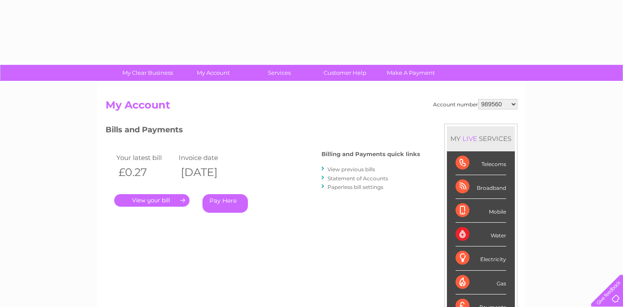  What do you see at coordinates (470, 138) in the screenshot?
I see `div: LIVE` at bounding box center [470, 138].